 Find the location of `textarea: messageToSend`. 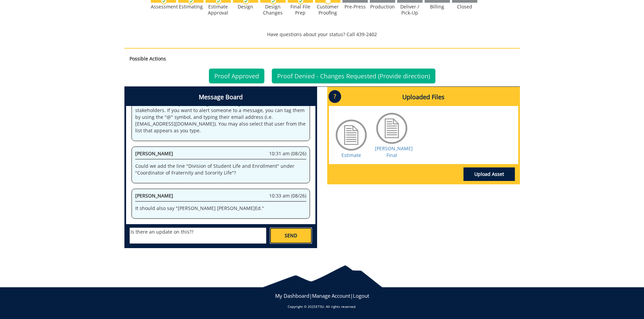

textarea: messageToSend is located at coordinates (198, 236).